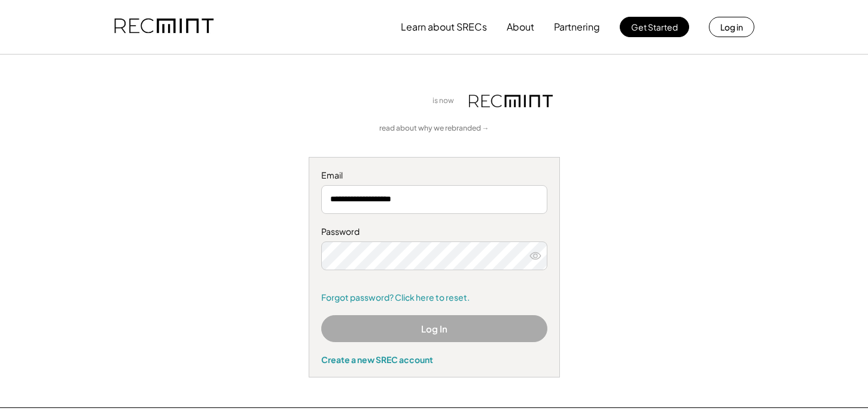  What do you see at coordinates (370, 100) in the screenshot?
I see `img: yH5BAEAAAAALAAAAAABAAEAAAIBRAA7` at bounding box center [370, 100].